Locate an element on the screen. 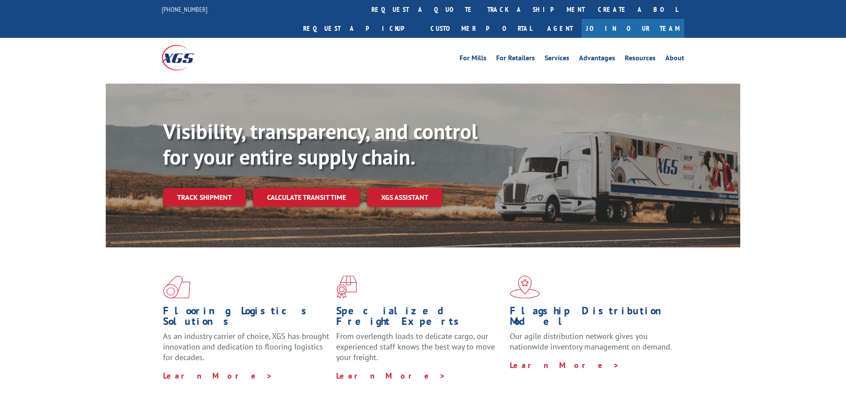 The image size is (846, 416). b: Visibility, transparency, and control for your entire supply chain. is located at coordinates (320, 144).